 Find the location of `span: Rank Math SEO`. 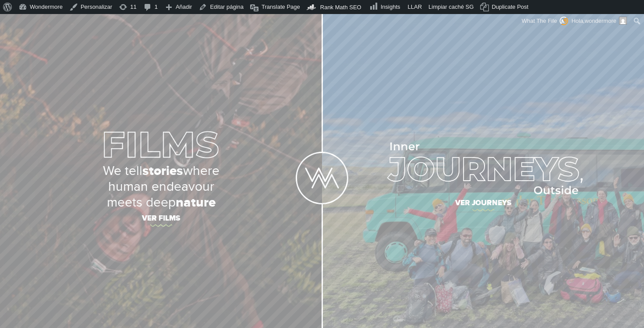

span: Rank Math SEO is located at coordinates (341, 7).